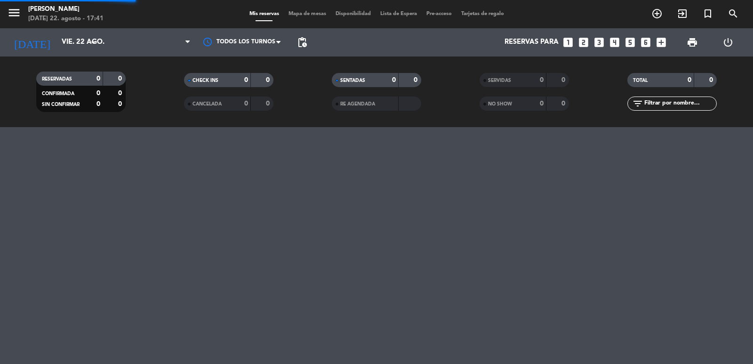 The height and width of the screenshot is (364, 753). Describe the element at coordinates (531, 42) in the screenshot. I see `span: Reservas para` at that location.